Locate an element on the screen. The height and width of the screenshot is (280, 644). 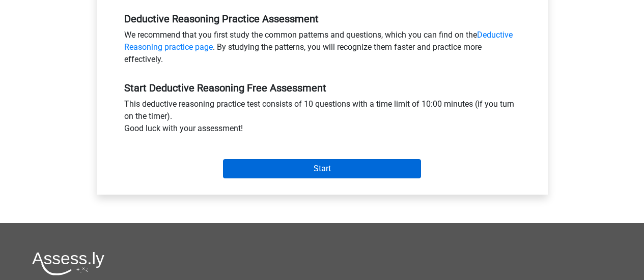
img: Assessly logo is located at coordinates (68, 263).